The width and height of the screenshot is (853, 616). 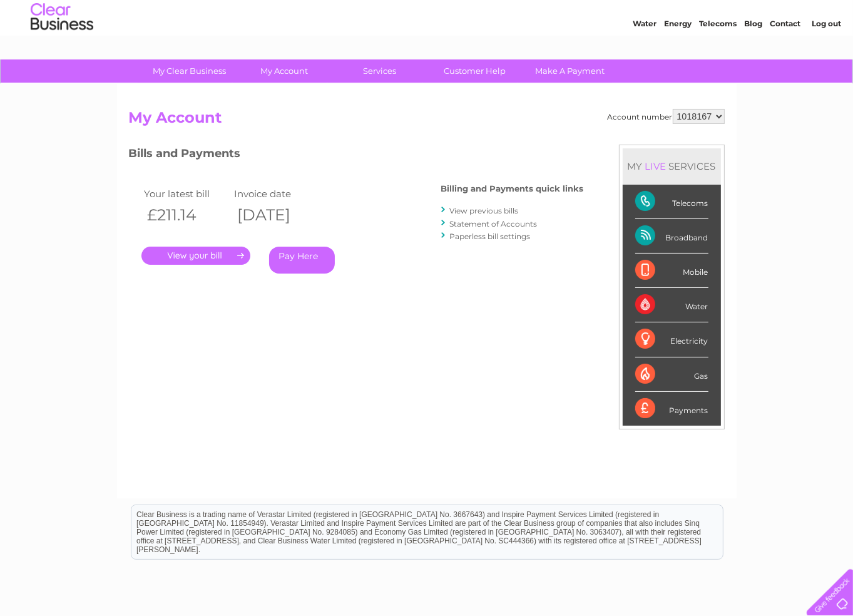 What do you see at coordinates (484, 210) in the screenshot?
I see `a: View previous bills` at bounding box center [484, 210].